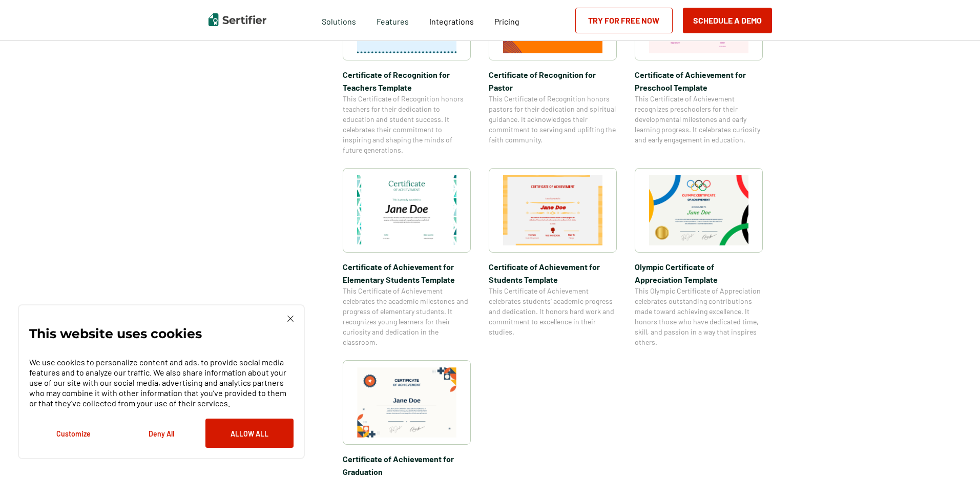 This screenshot has height=477, width=980. What do you see at coordinates (162, 383) in the screenshot?
I see `p: We use cookies to personalize content and ads, to provide social media features and to analyze ou...` at bounding box center [162, 383].